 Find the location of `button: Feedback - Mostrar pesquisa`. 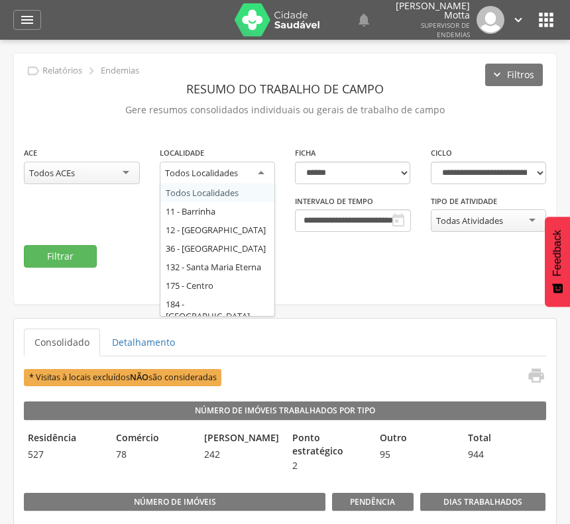

button: Feedback - Mostrar pesquisa is located at coordinates (557, 262).